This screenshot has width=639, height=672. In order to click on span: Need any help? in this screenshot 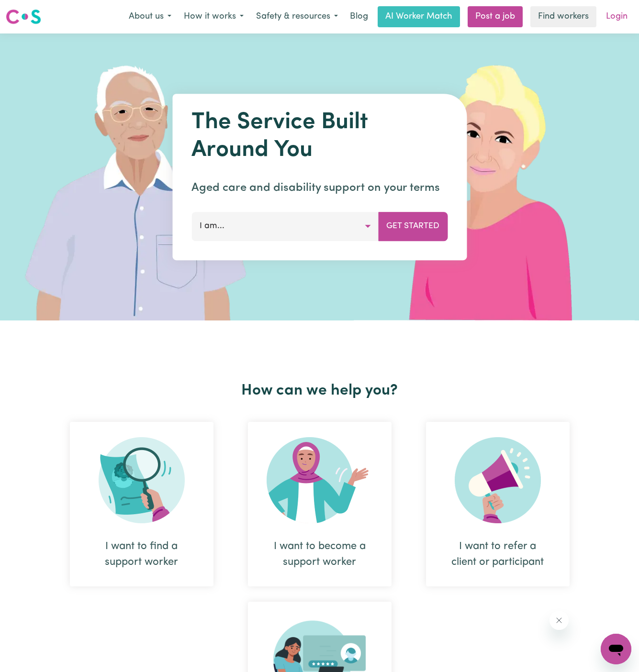, I will do `click(31, 10)`.